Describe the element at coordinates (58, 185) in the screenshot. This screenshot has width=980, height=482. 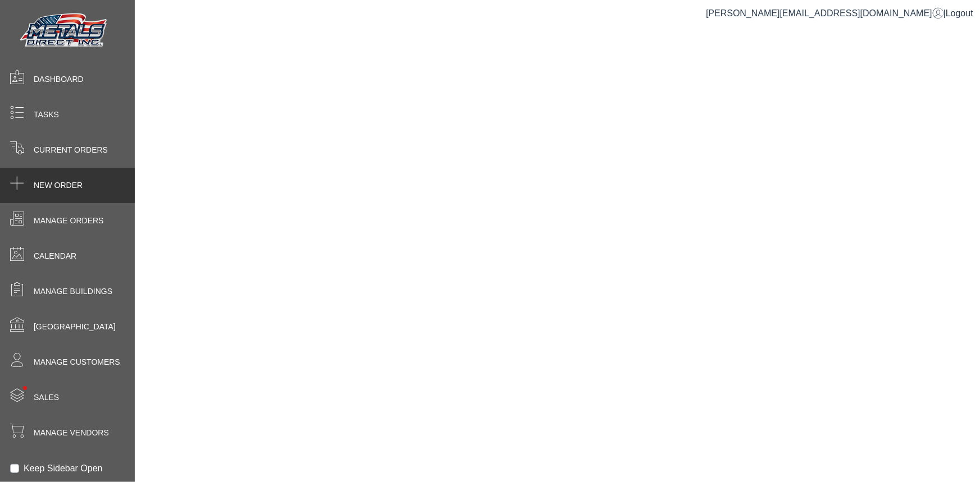
I see `span: New Order` at that location.